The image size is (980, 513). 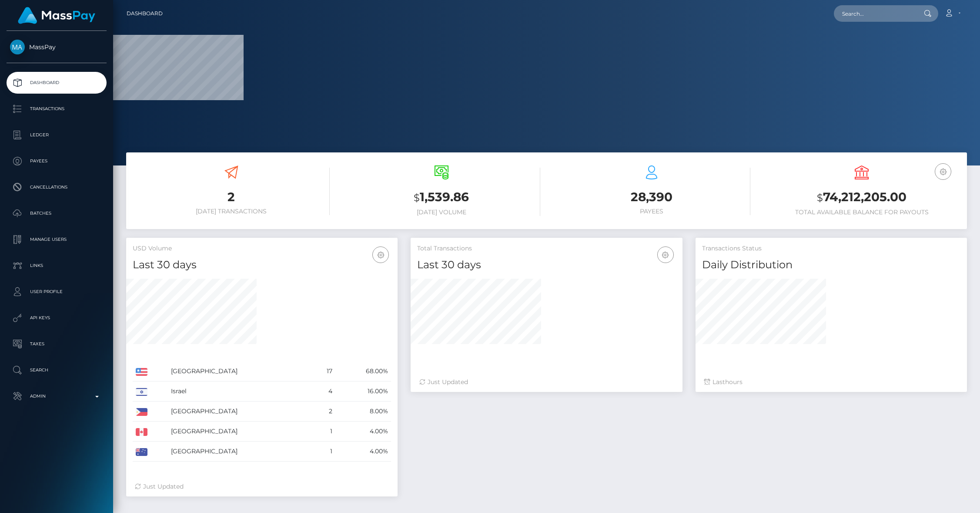 What do you see at coordinates (56, 187) in the screenshot?
I see `p: Cancellations` at bounding box center [56, 187].